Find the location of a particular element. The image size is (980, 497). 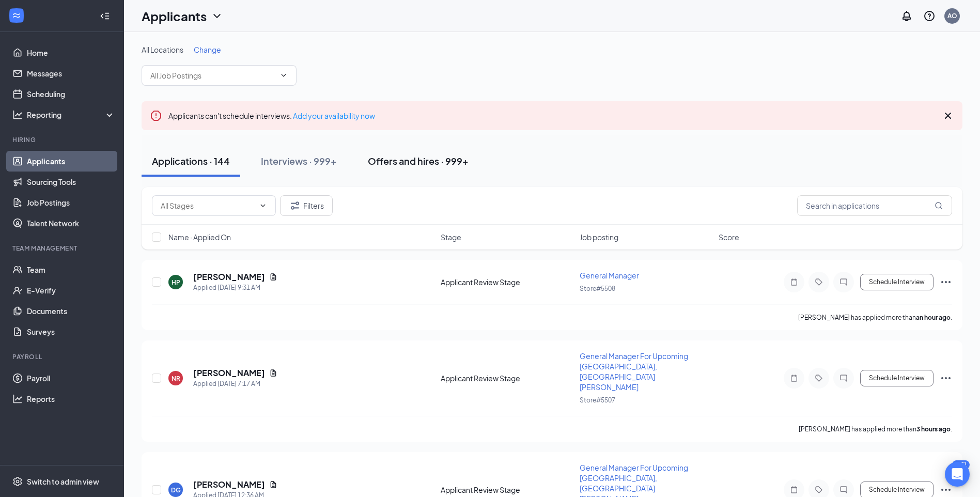

a: Applicants is located at coordinates (70, 162).